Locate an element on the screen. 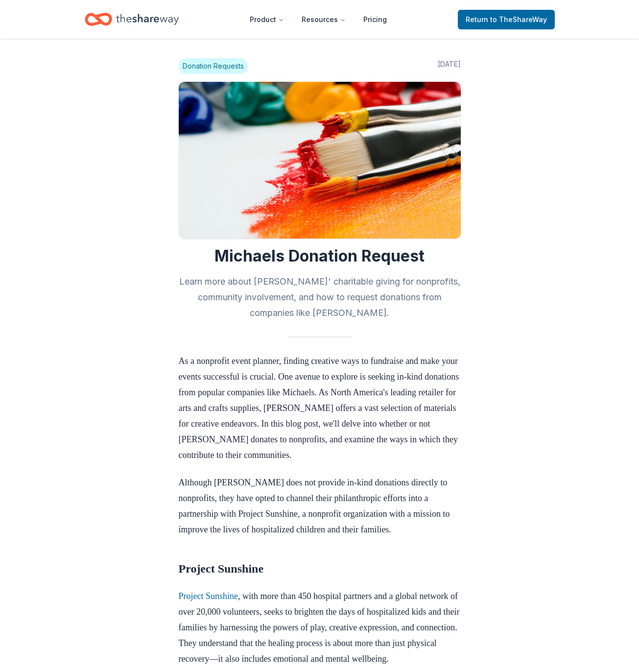 The width and height of the screenshot is (639, 672). span: to TheShareWay is located at coordinates (519, 19).